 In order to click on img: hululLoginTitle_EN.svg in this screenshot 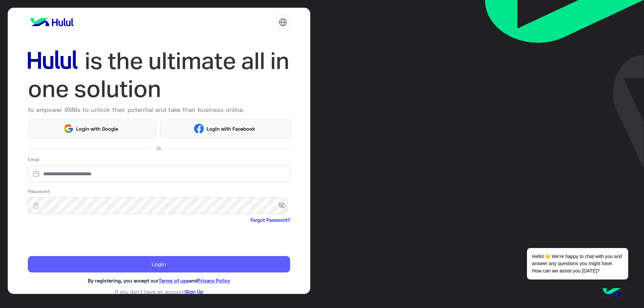, I will do `click(159, 75)`.